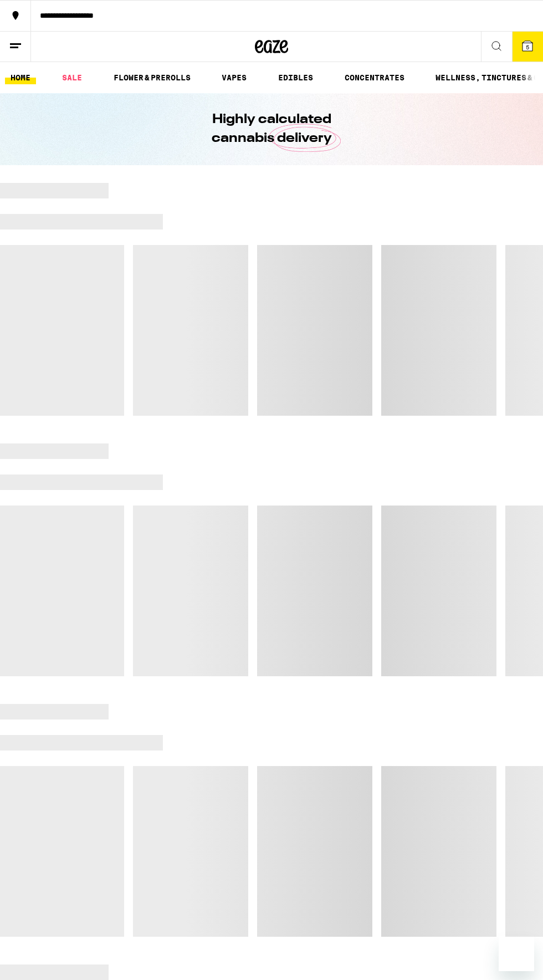 The height and width of the screenshot is (980, 543). What do you see at coordinates (295, 78) in the screenshot?
I see `a: EDIBLES` at bounding box center [295, 78].